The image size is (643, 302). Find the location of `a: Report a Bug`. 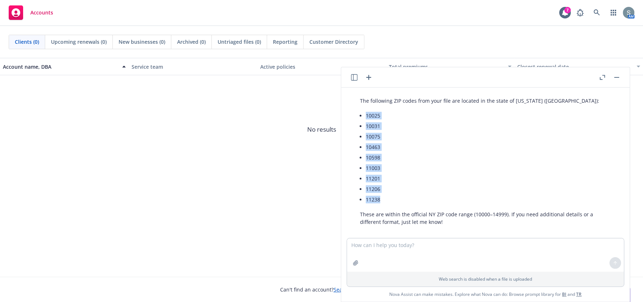

a: Report a Bug is located at coordinates (580, 13).